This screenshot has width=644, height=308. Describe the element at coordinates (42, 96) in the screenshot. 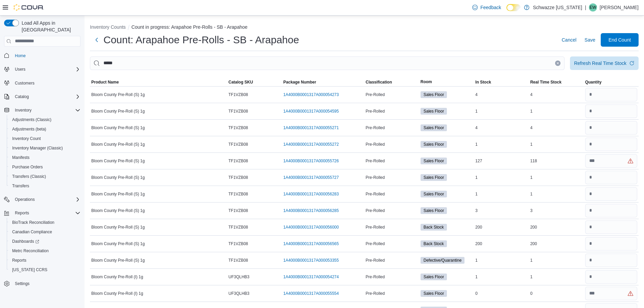

I see `button: Catalog` at that location.